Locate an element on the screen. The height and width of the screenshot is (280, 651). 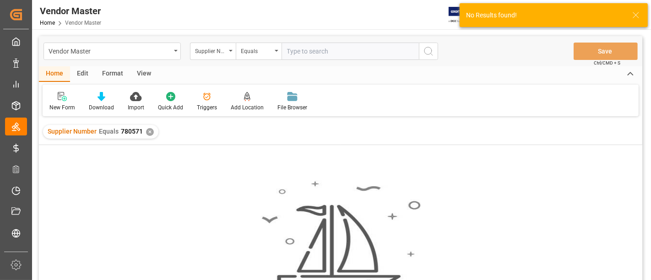
button: Save is located at coordinates (605, 51).